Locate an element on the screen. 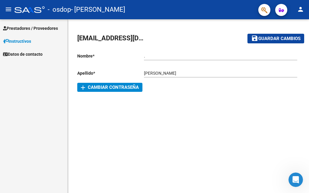  p: Apellido is located at coordinates (110, 73).